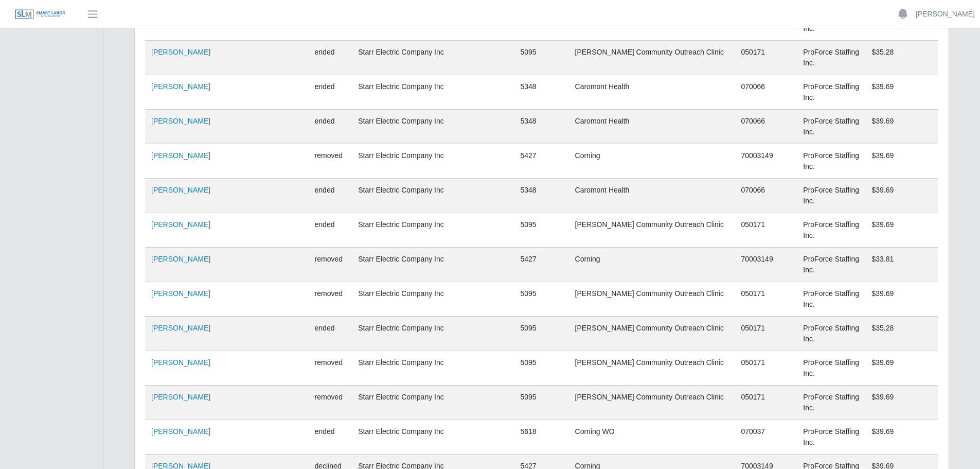  What do you see at coordinates (542, 437) in the screenshot?
I see `td: 5618` at bounding box center [542, 437].